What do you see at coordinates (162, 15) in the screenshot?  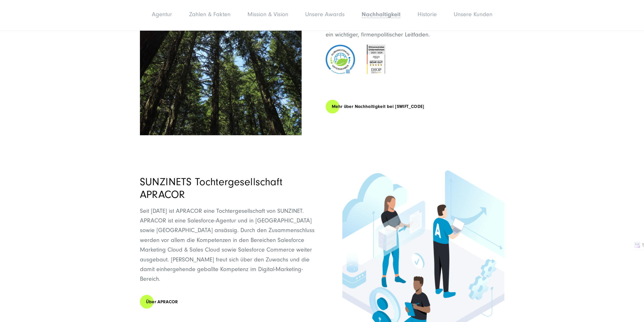 I see `a: Agentur` at bounding box center [162, 15].